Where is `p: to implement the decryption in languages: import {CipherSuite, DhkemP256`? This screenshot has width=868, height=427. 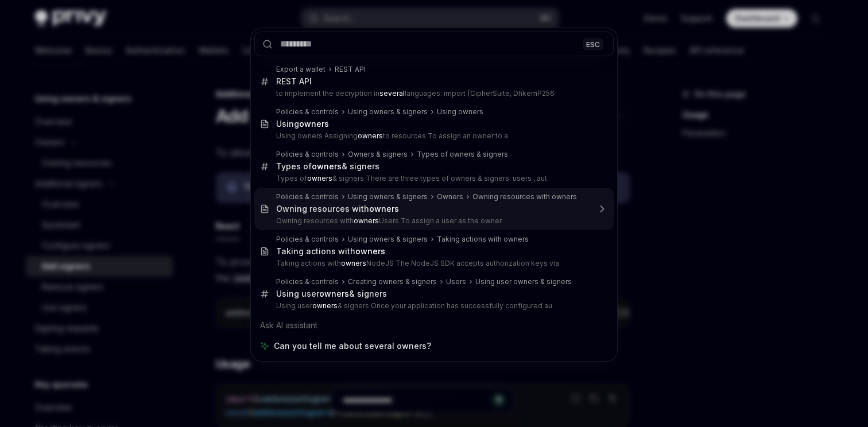 p: to implement the decryption in languages: import {CipherSuite, DhkemP256 is located at coordinates (433, 94).